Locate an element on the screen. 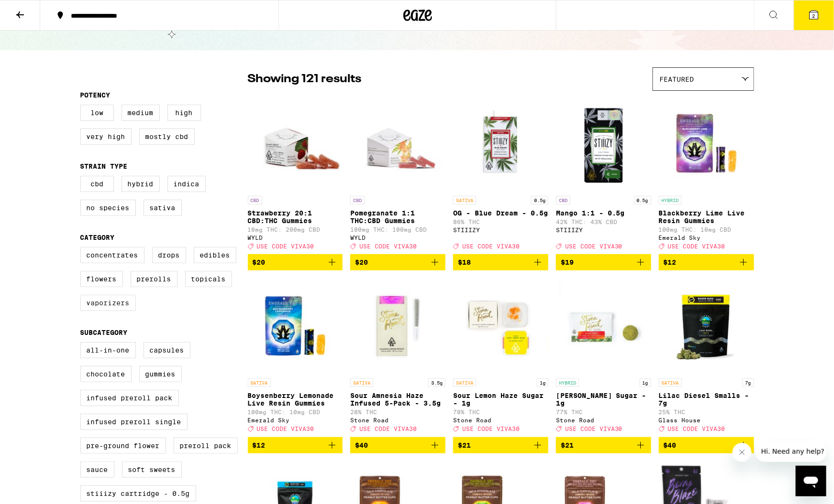  div: Emerald Sky is located at coordinates (706, 237).